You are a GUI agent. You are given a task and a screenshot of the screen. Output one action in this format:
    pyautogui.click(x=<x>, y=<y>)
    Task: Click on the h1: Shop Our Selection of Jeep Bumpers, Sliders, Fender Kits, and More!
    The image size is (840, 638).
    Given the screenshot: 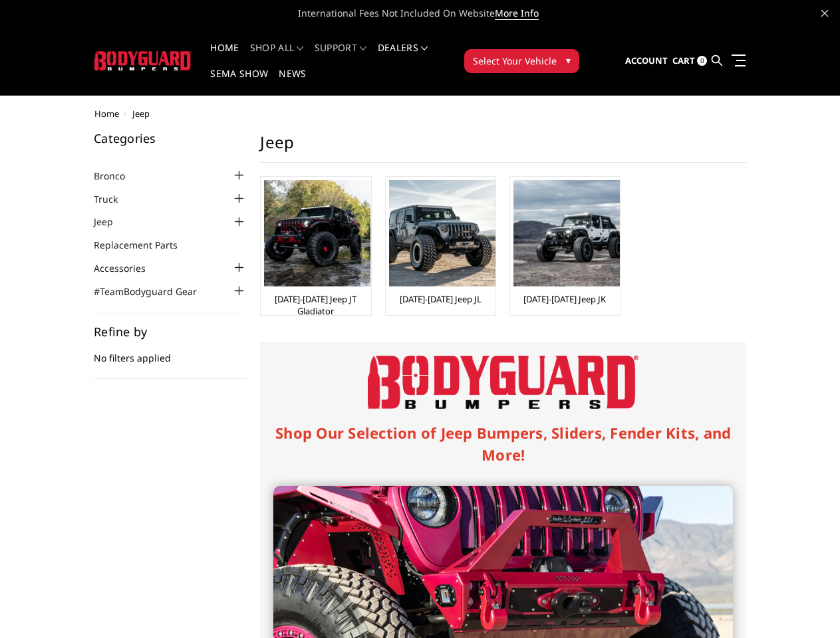 What is the action you would take?
    pyautogui.click(x=502, y=444)
    